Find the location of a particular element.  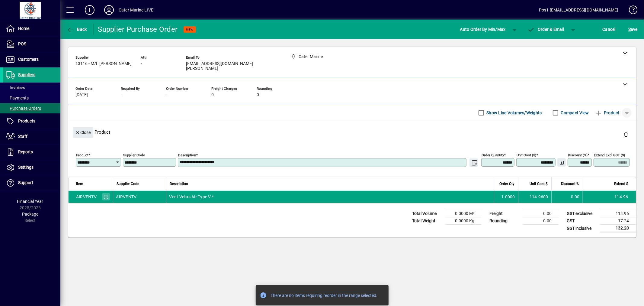

a: POS is located at coordinates (32, 44).